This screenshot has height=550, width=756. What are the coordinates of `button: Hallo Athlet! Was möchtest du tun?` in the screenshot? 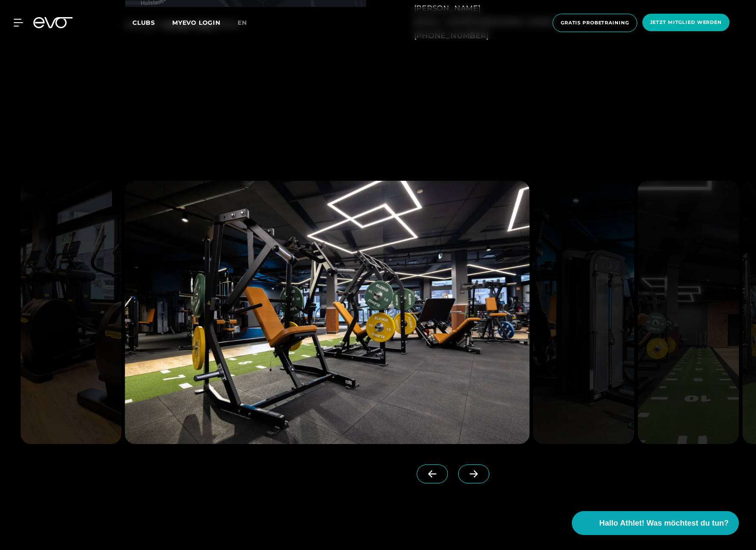 It's located at (655, 524).